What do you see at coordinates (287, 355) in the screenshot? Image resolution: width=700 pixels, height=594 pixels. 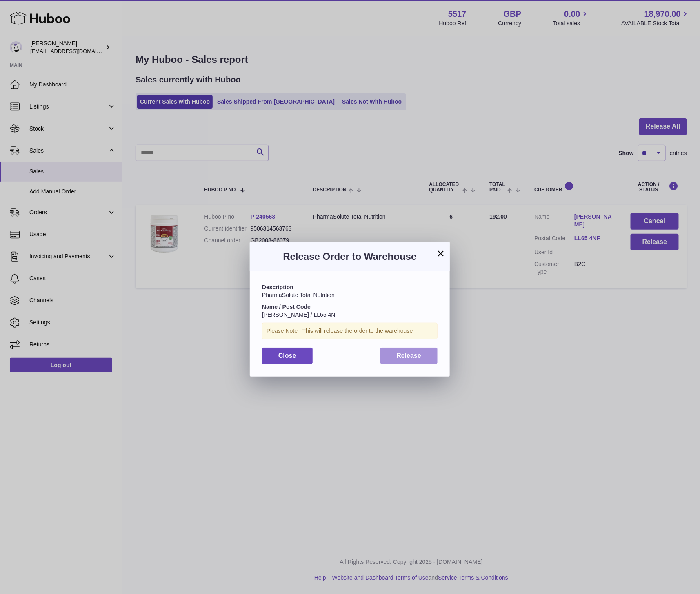 I see `span: Close` at bounding box center [287, 355].